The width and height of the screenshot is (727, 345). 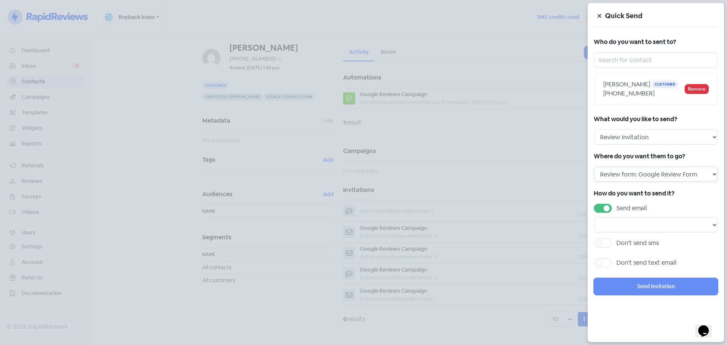 I want to click on h5: Who do you want to sent to?, so click(x=656, y=42).